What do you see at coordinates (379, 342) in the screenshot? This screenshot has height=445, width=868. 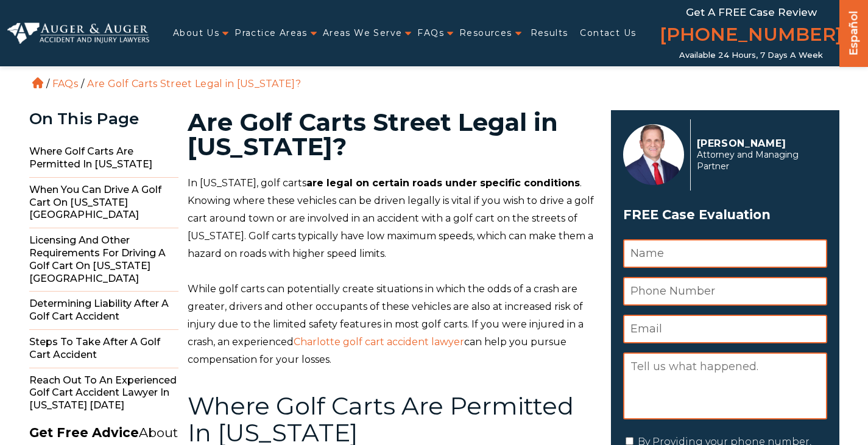 I see `a: Charlotte golf cart accident lawyer` at bounding box center [379, 342].